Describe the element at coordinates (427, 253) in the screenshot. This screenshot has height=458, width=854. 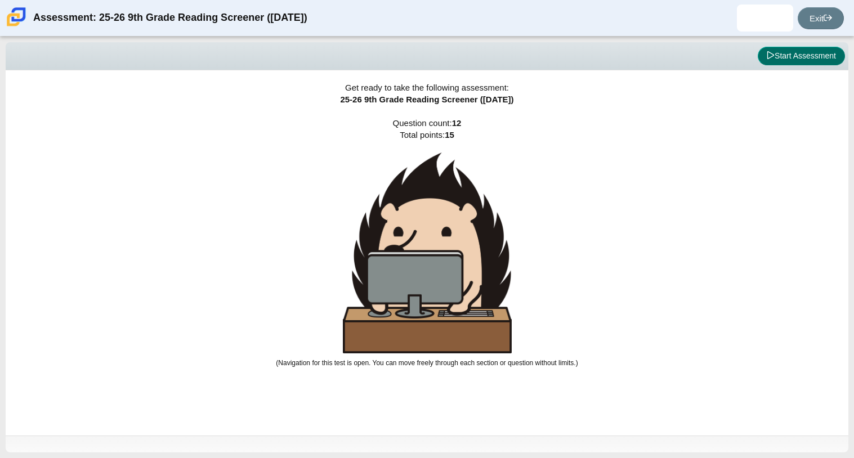
I see `img: hedgehog-behind-computer-large.png` at that location.